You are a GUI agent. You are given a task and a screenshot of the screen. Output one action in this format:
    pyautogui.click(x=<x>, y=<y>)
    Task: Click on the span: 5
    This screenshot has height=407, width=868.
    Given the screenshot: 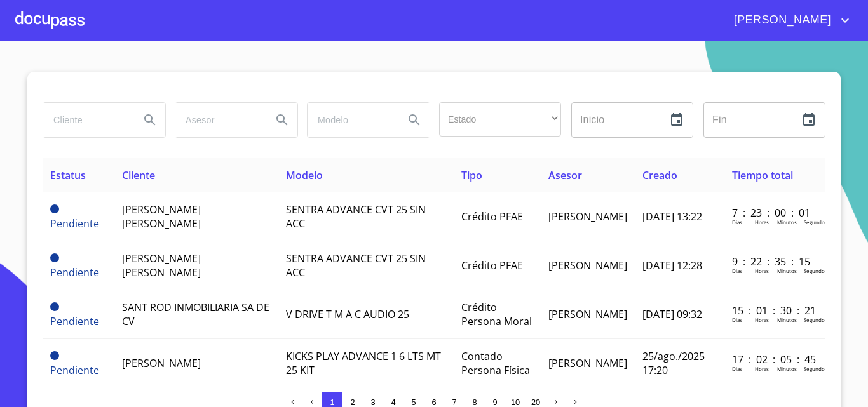 What is the action you would take?
    pyautogui.click(x=413, y=402)
    